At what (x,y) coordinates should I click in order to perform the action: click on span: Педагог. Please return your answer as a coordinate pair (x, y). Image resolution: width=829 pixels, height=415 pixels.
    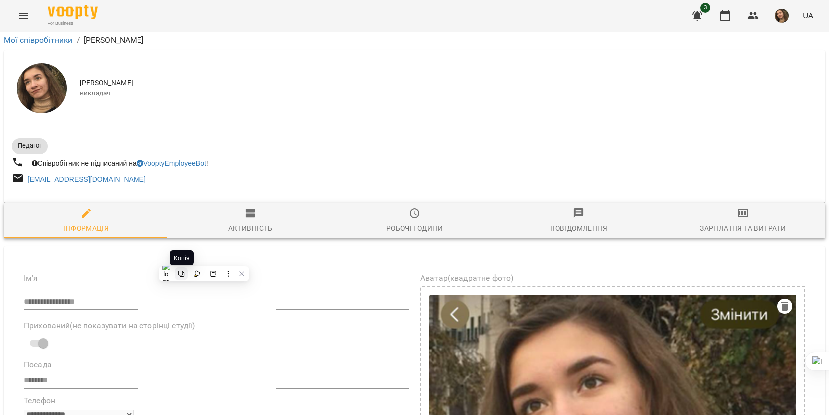
    Looking at the image, I should click on (30, 145).